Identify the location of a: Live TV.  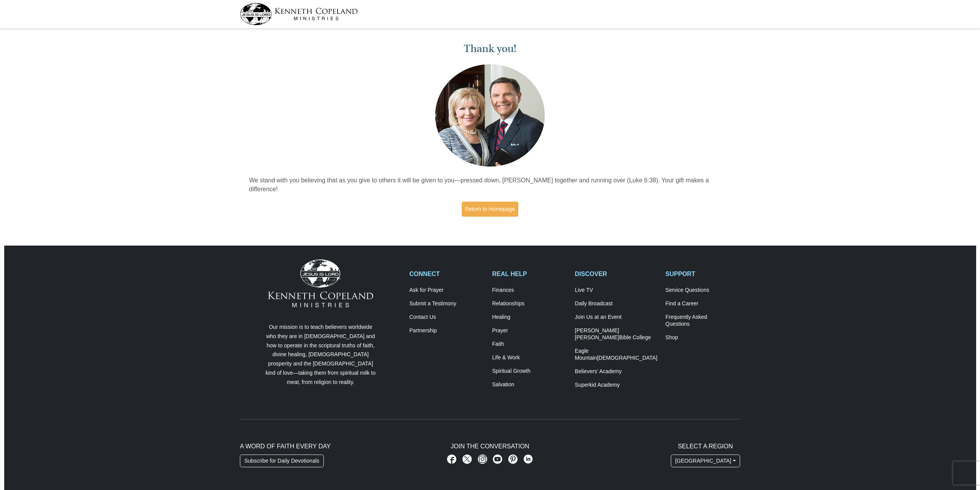
(616, 290).